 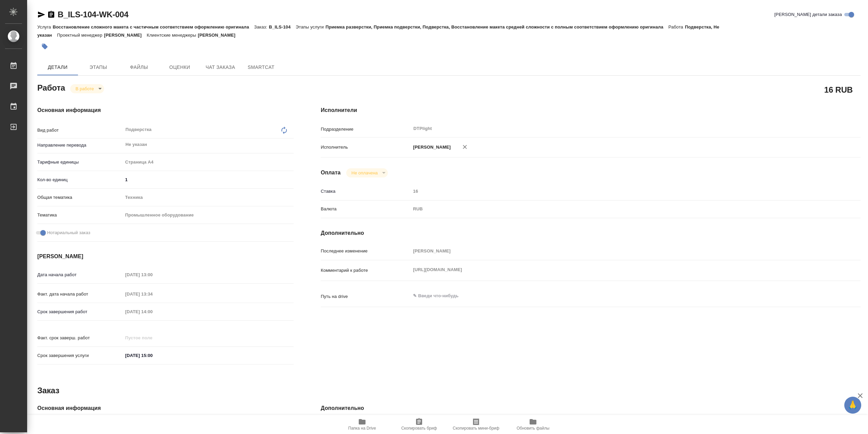 What do you see at coordinates (58, 67) in the screenshot?
I see `span: Детали` at bounding box center [58, 67].